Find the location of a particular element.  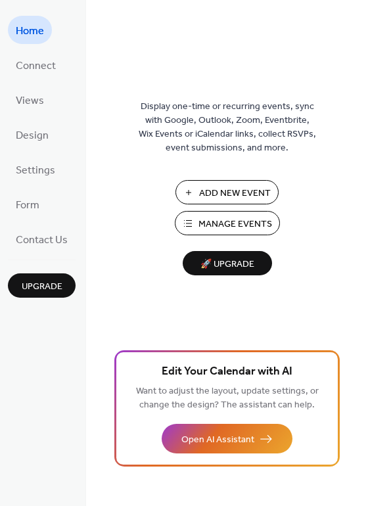

span: Display one-time or recurring events, sync with Google, Outlook, Zoom, Eventbrite, Wix Events or ... is located at coordinates (227, 127).